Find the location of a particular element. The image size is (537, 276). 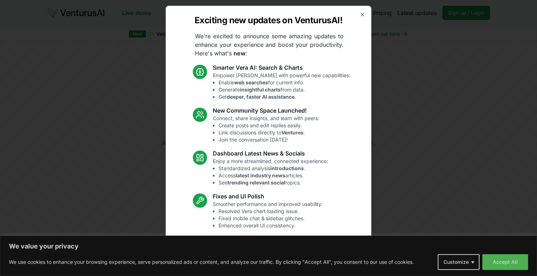

li: Fixed mobile chat & sidebar glitches. is located at coordinates (271, 218).